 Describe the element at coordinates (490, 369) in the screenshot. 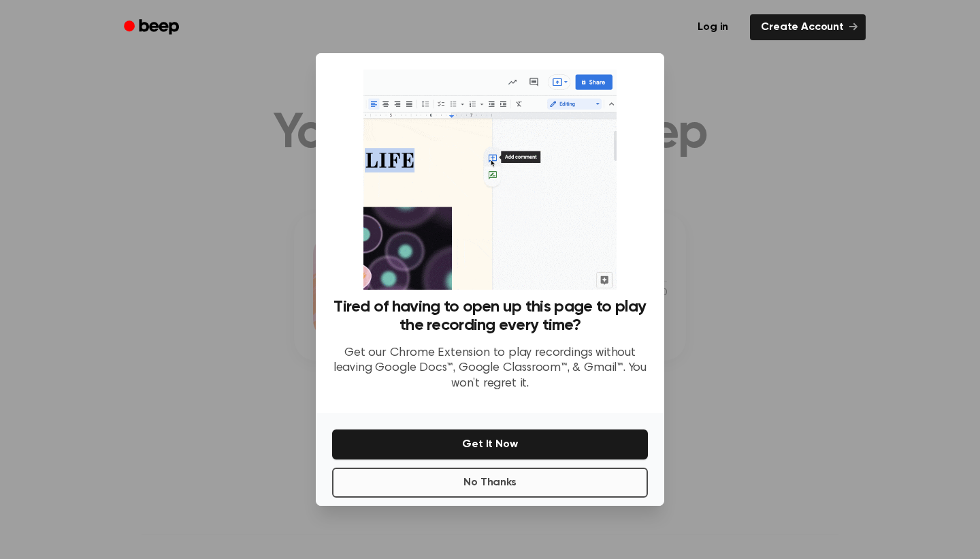

I see `p: Get our Chrome Extension to play recordings without leaving Google Docs™, Google Classroom™, & Gm...` at that location.